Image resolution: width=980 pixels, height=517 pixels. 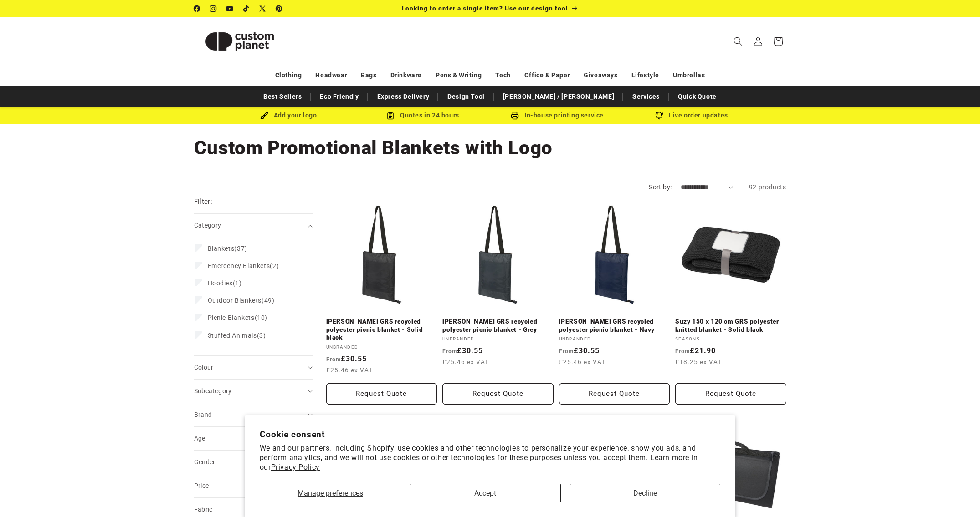 What do you see at coordinates (253, 486) in the screenshot?
I see `summary: Price` at bounding box center [253, 486].